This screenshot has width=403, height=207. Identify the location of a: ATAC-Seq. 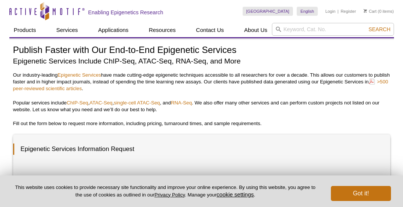
(101, 102).